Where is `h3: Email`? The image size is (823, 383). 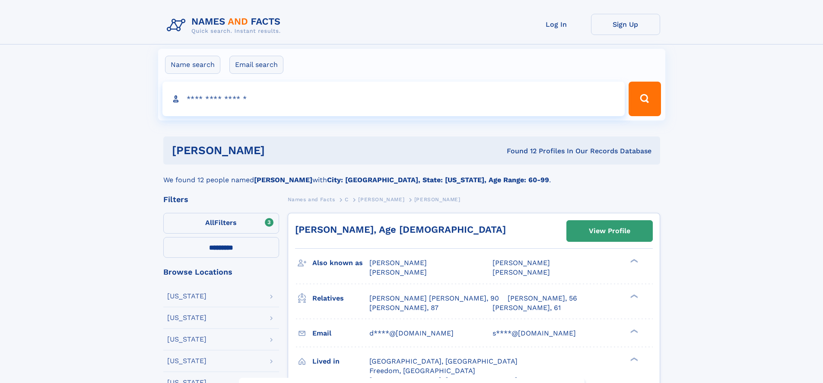
h3: Email is located at coordinates (341, 333).